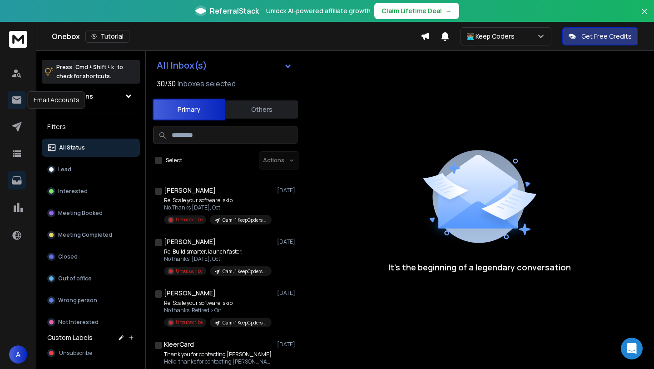 The height and width of the screenshot is (369, 654). Describe the element at coordinates (91, 96) in the screenshot. I see `button: All Campaigns` at that location.